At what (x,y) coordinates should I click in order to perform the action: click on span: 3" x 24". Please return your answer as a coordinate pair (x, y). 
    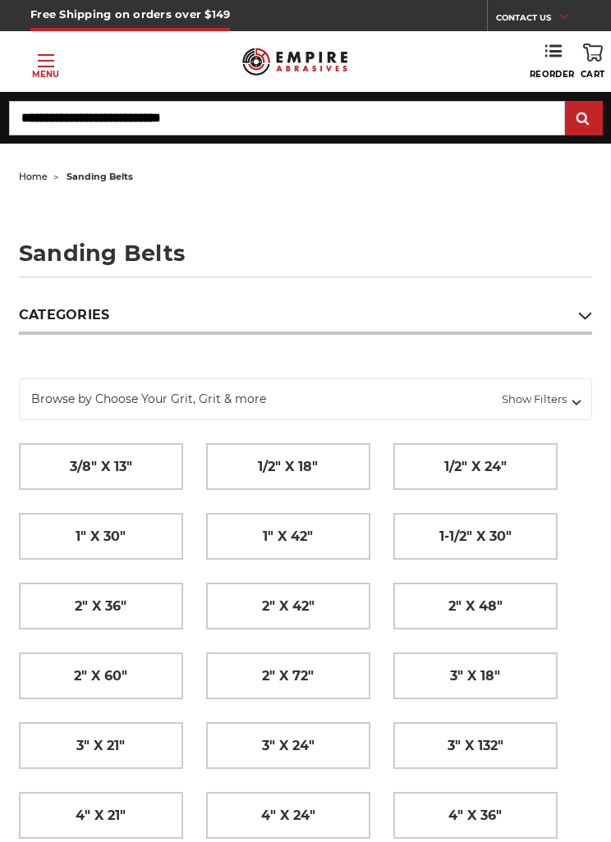
    Looking at the image, I should click on (288, 746).